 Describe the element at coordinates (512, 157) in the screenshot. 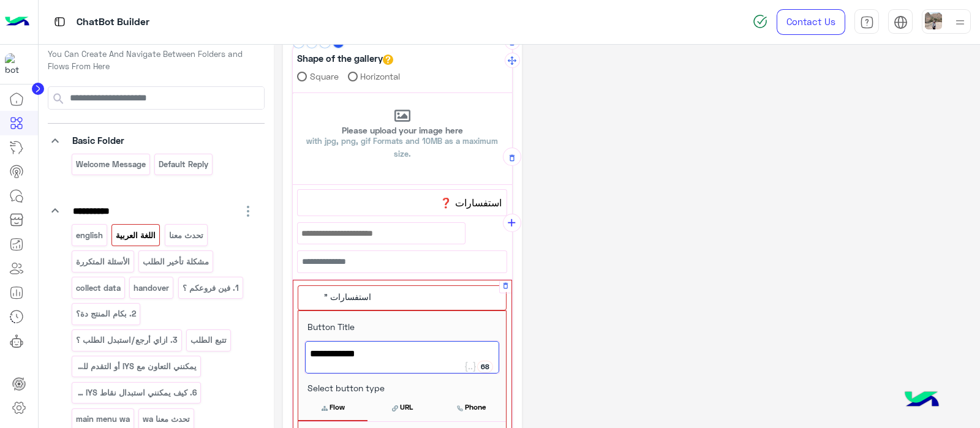

I see `button: Delete Gallery Card` at that location.